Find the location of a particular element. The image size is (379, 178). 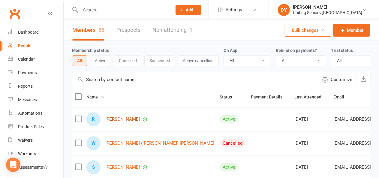

div: Messages is located at coordinates (27, 100).